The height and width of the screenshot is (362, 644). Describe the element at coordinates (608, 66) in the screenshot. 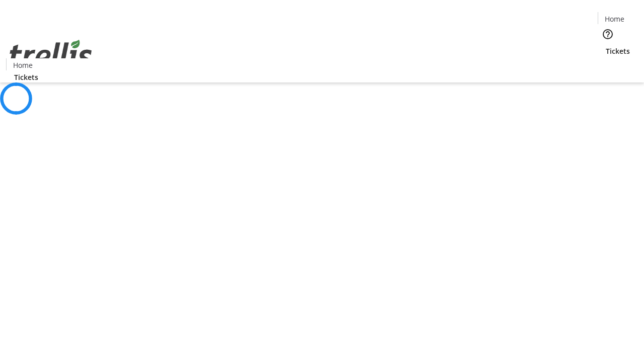

I see `button: Cart` at that location.